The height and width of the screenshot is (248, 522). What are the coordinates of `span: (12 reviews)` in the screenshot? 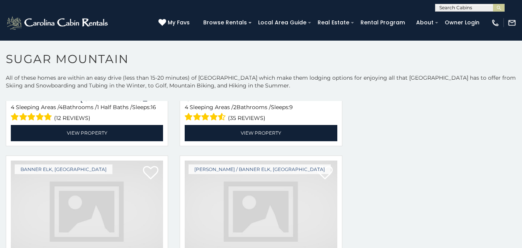 It's located at (72, 118).